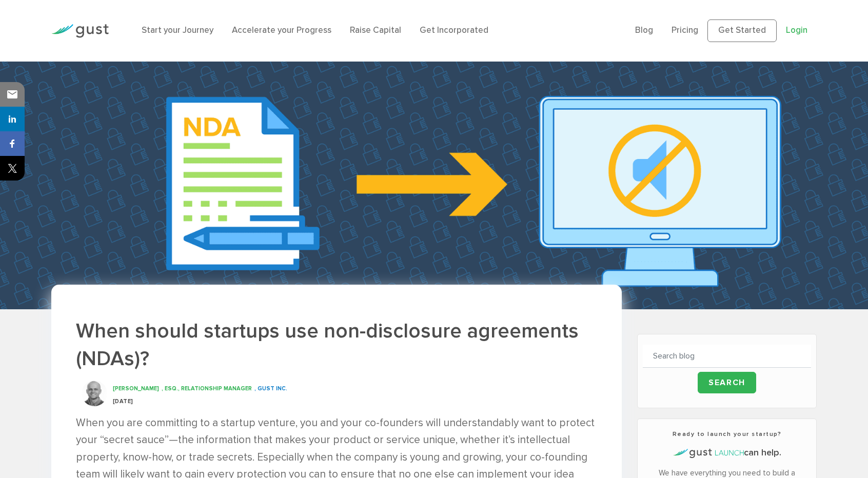 Image resolution: width=868 pixels, height=478 pixels. Describe the element at coordinates (281, 31) in the screenshot. I see `a: Accelerate your Progress` at that location.